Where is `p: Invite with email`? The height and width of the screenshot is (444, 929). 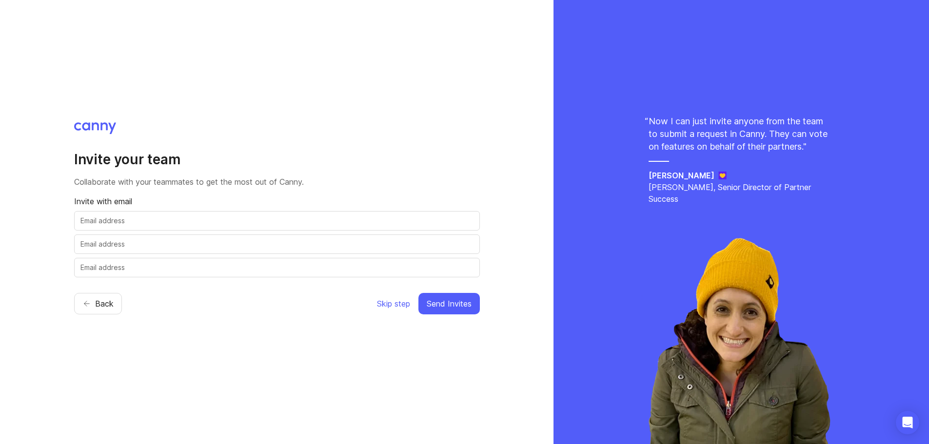
p: Invite with email is located at coordinates (277, 201).